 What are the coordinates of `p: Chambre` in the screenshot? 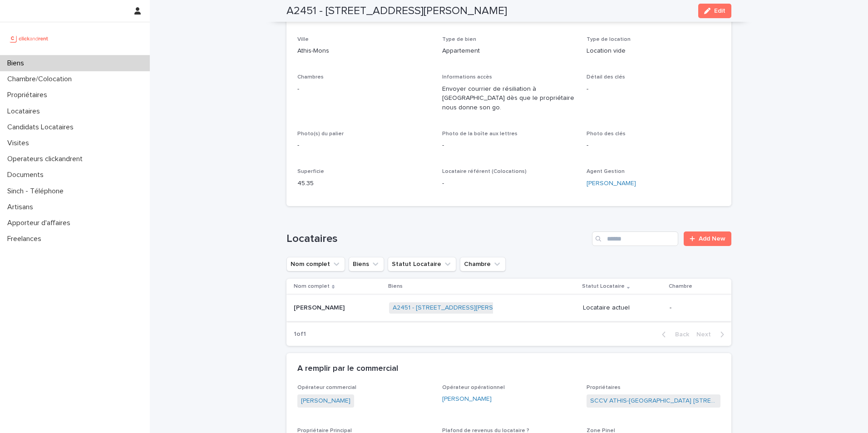 It's located at (681, 286).